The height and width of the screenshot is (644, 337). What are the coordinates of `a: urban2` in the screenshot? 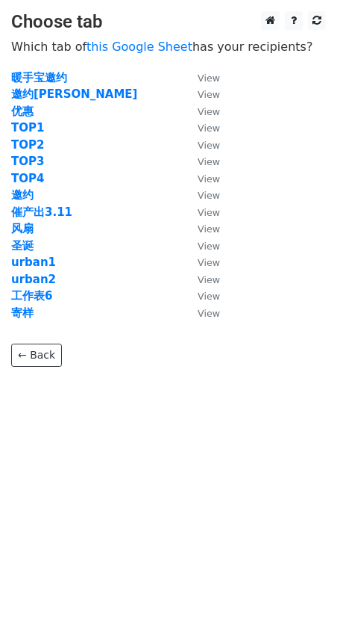 It's located at (34, 280).